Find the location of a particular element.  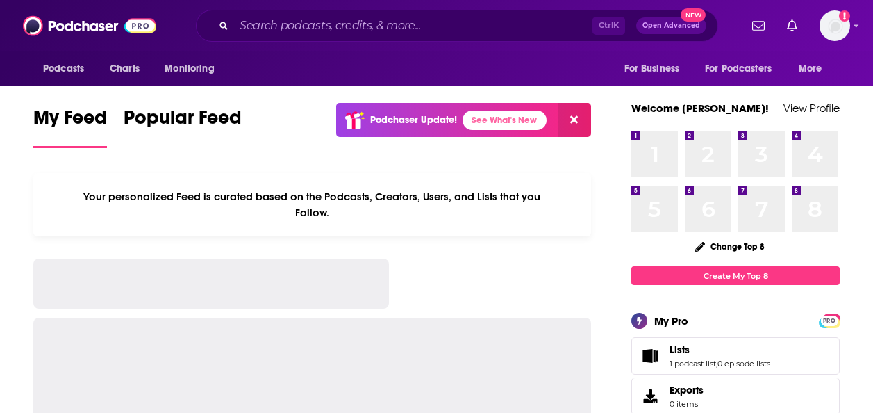

span: For Business is located at coordinates (652, 69).